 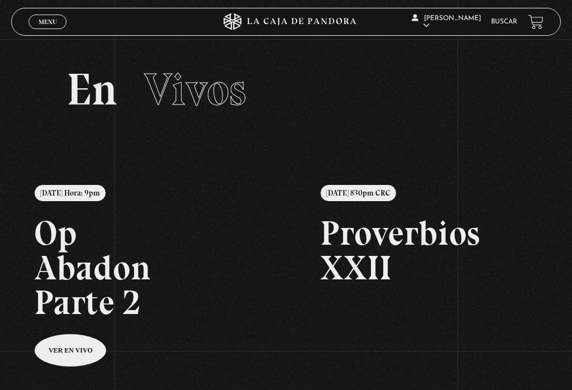 What do you see at coordinates (286, 89) in the screenshot?
I see `h2: En` at bounding box center [286, 89].